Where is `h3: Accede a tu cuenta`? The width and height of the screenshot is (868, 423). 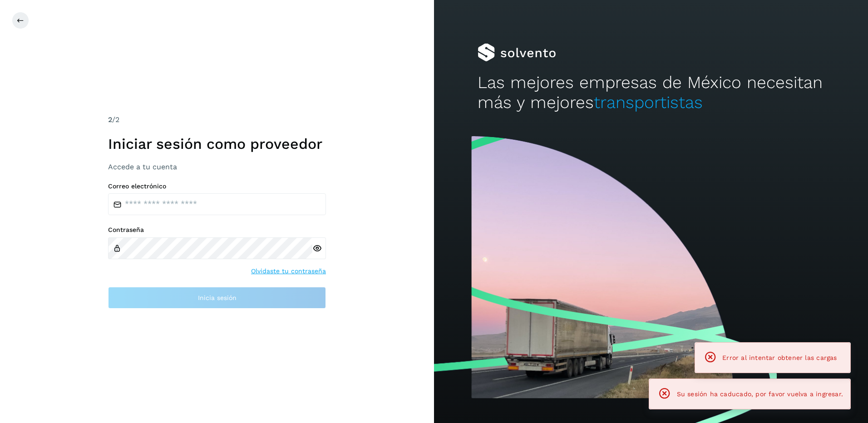 h3: Accede a tu cuenta is located at coordinates (217, 167).